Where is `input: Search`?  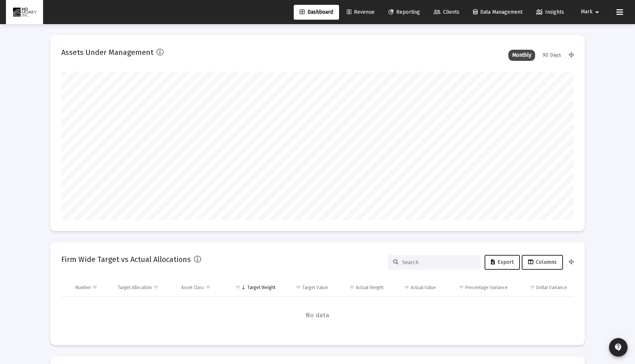 input: Search is located at coordinates (438, 262).